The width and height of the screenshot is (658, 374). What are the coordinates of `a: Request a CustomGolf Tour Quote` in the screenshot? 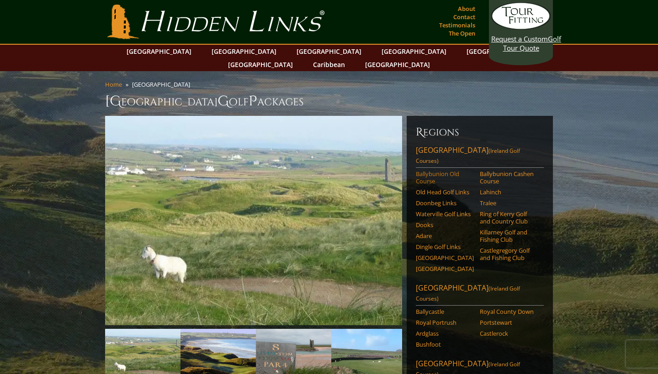 It's located at (521, 27).